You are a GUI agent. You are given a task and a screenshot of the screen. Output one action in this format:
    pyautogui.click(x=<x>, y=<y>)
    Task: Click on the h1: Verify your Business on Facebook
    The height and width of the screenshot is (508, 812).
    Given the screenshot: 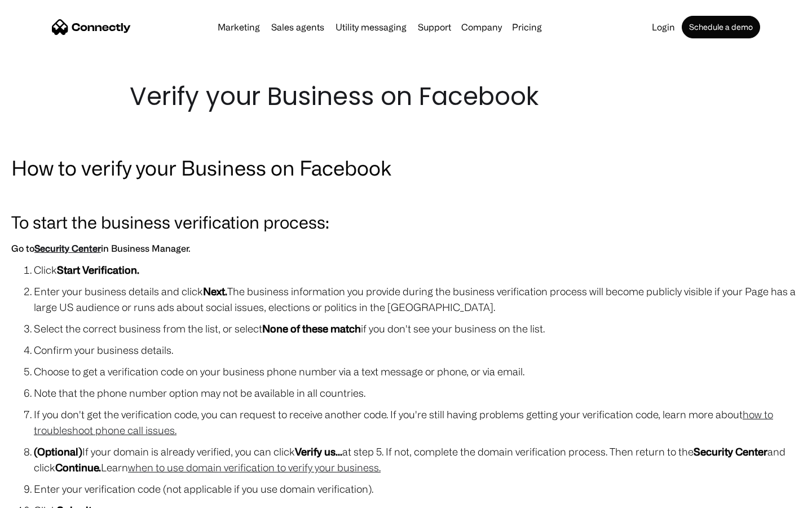 What is the action you would take?
    pyautogui.click(x=406, y=96)
    